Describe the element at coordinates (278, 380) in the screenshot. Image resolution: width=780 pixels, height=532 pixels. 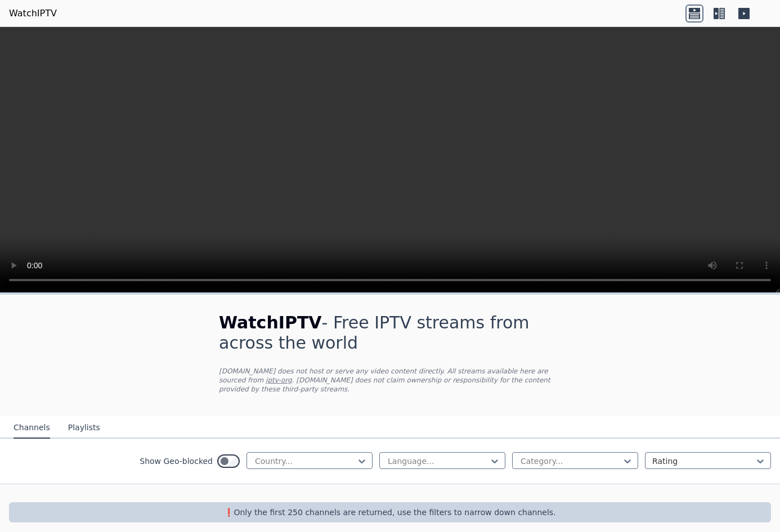
I see `a: iptv-org` at that location.